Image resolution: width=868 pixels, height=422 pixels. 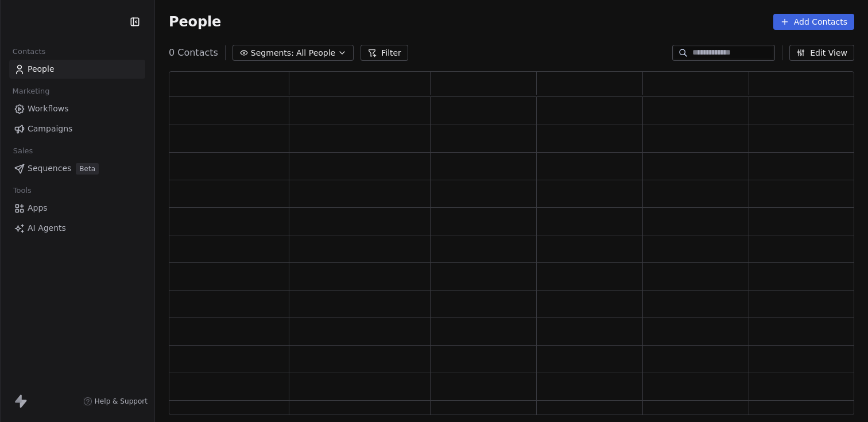 What do you see at coordinates (77, 168) in the screenshot?
I see `a: SequencesBeta` at bounding box center [77, 168].